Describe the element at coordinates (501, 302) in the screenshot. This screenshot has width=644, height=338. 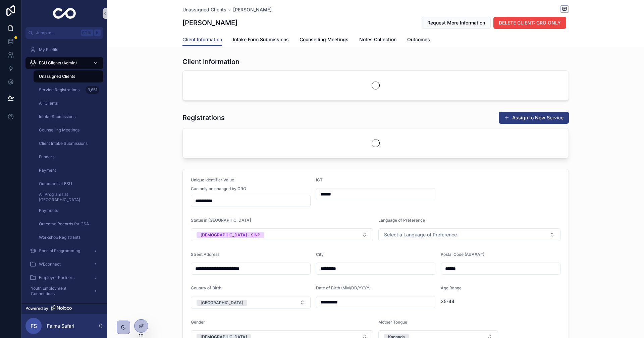
I see `span: 35-44` at that location.